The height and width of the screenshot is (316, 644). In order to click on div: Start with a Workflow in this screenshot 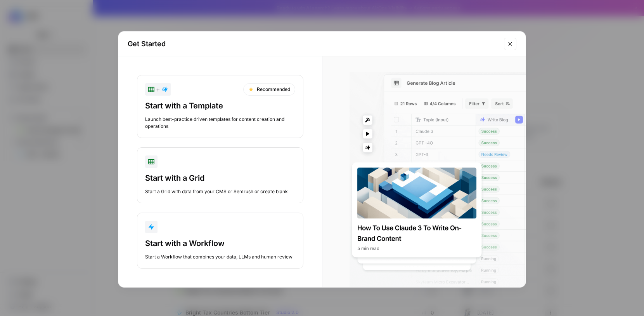, I will do `click(220, 243)`.